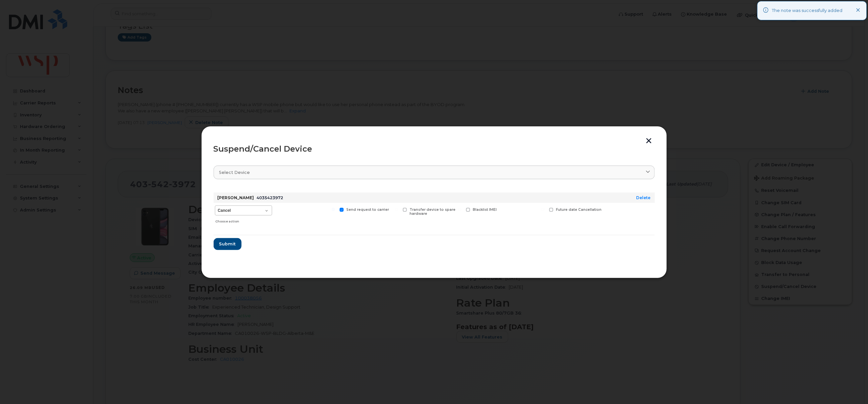  Describe the element at coordinates (334, 210) in the screenshot. I see `input: Send request to carrier` at that location.